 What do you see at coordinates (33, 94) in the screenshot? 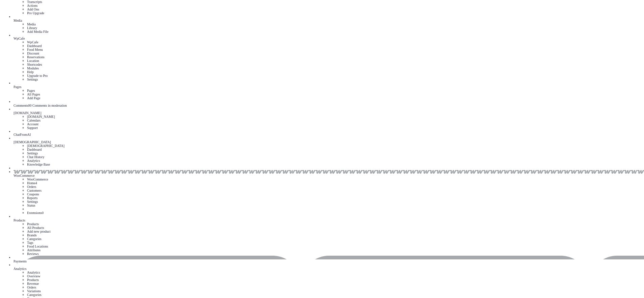
I see `a: All Pages` at bounding box center [33, 94].